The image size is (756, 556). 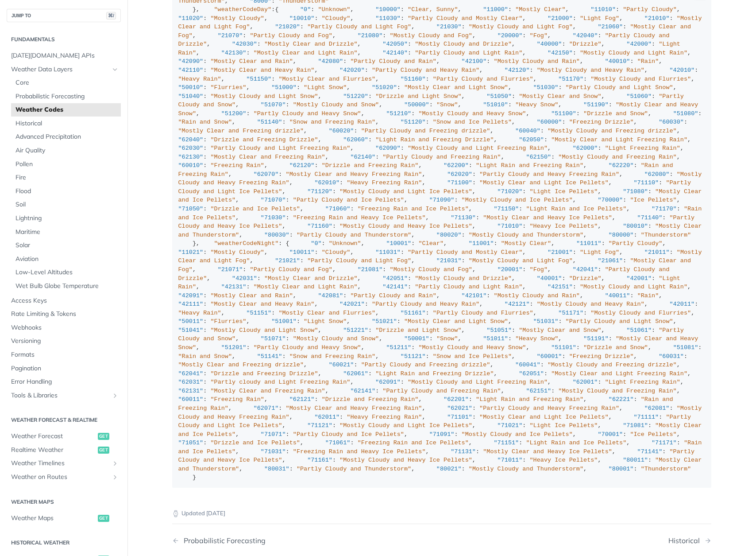 I want to click on span: "0", so click(x=306, y=10).